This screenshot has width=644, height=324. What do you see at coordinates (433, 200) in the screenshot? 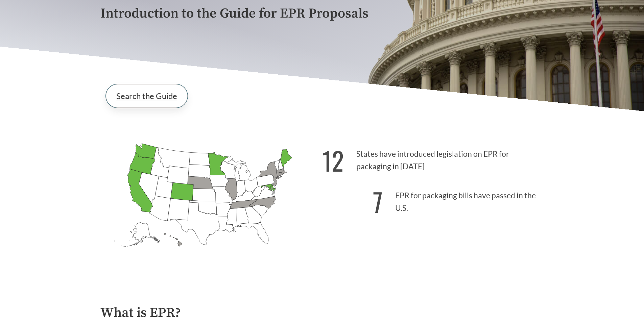
I see `p: EPR for packaging bills have passed in the U.S.` at bounding box center [433, 200].